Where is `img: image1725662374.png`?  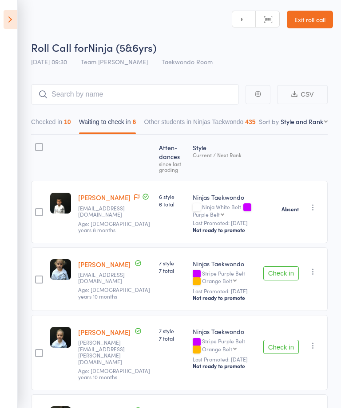 img: image1725662374.png is located at coordinates (60, 337).